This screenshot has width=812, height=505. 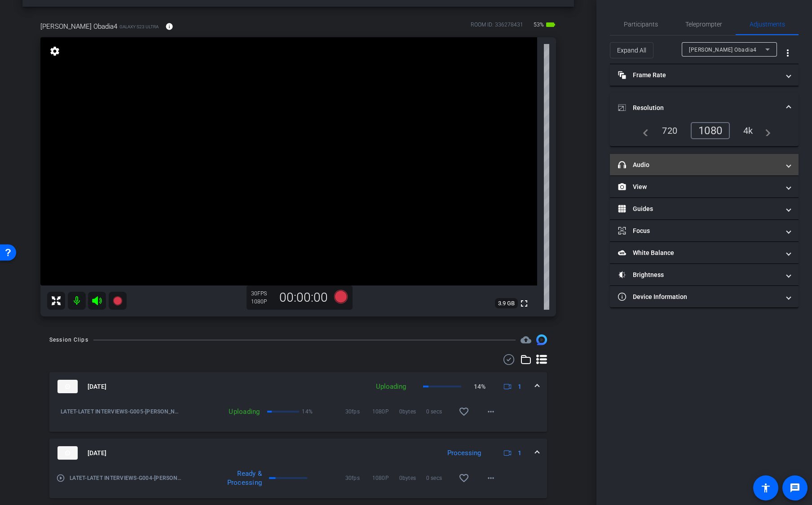 What do you see at coordinates (670, 130) in the screenshot?
I see `div: 720` at bounding box center [670, 130].